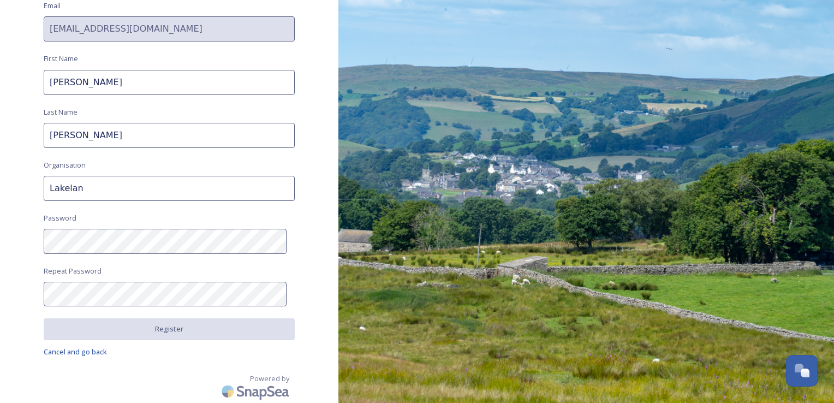  What do you see at coordinates (52, 5) in the screenshot?
I see `span: Email` at bounding box center [52, 5].